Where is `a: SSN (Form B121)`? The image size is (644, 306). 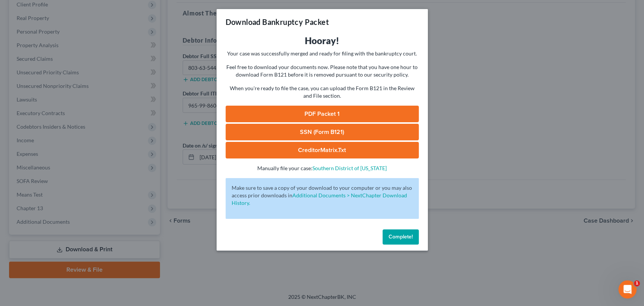 a: SSN (Form B121) is located at coordinates (322, 132).